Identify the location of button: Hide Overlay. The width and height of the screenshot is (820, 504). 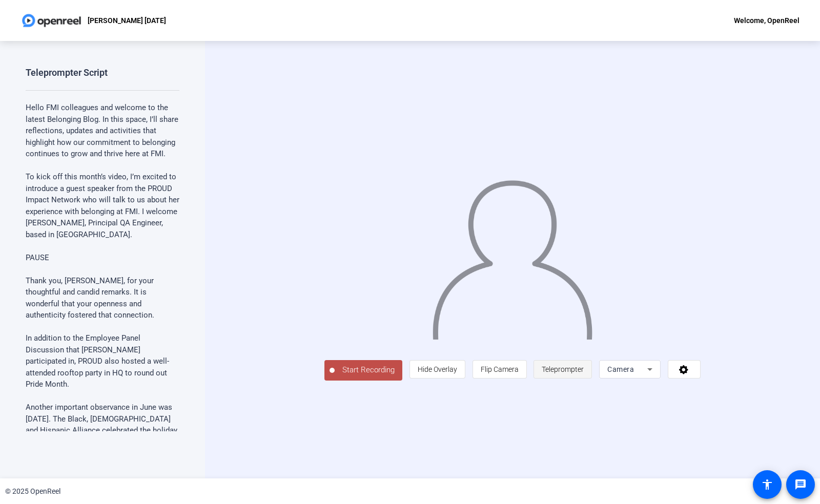
(438, 369).